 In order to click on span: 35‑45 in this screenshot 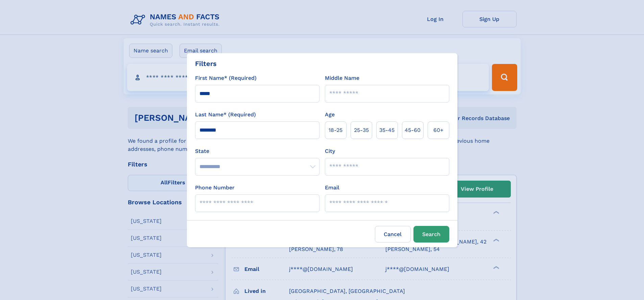, I will do `click(387, 130)`.